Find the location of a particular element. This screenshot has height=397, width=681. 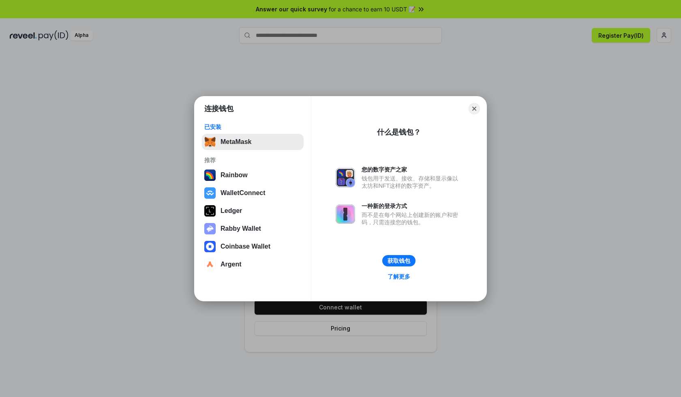

button: Close is located at coordinates (474, 109).